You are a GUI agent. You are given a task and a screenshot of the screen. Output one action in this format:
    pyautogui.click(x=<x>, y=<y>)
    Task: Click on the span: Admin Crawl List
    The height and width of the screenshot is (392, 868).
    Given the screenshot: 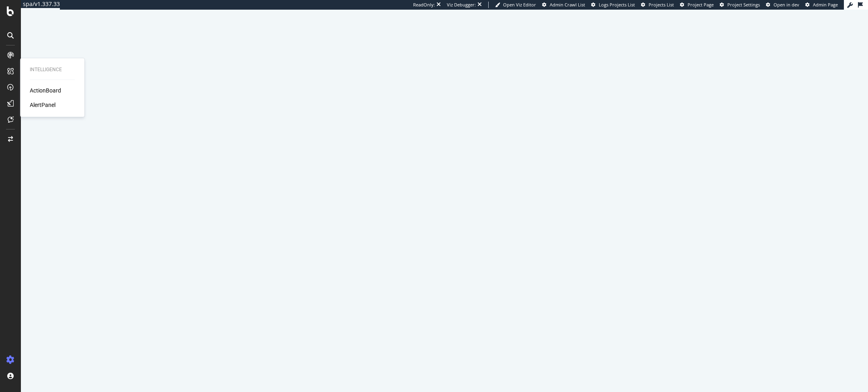 What is the action you would take?
    pyautogui.click(x=568, y=5)
    